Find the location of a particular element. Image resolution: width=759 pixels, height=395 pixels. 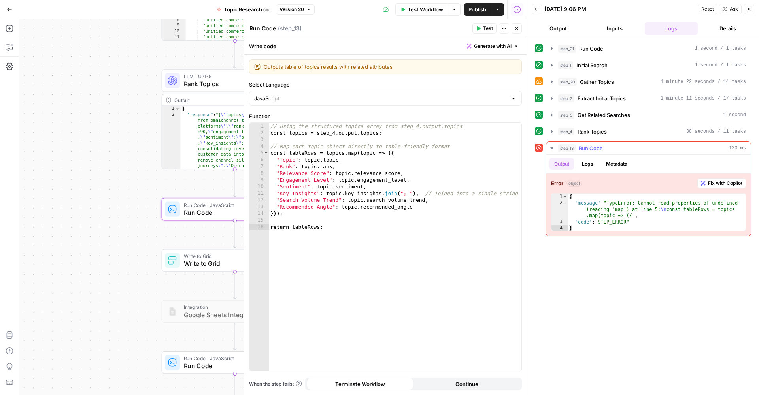

button: 1 second is located at coordinates (648, 115).